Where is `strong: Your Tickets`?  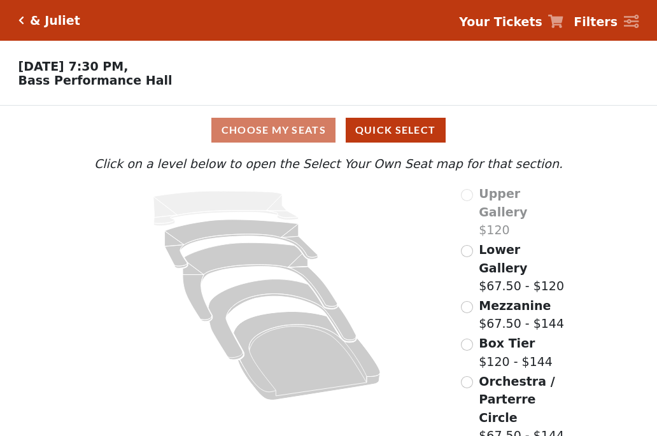 strong: Your Tickets is located at coordinates (500, 22).